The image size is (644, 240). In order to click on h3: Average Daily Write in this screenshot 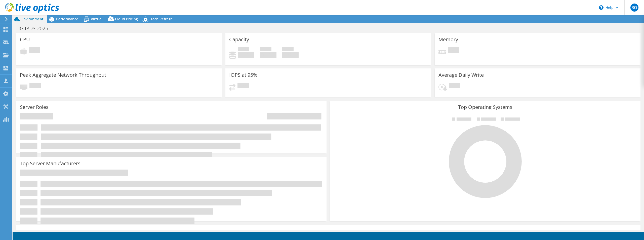, I will do `click(461, 75)`.